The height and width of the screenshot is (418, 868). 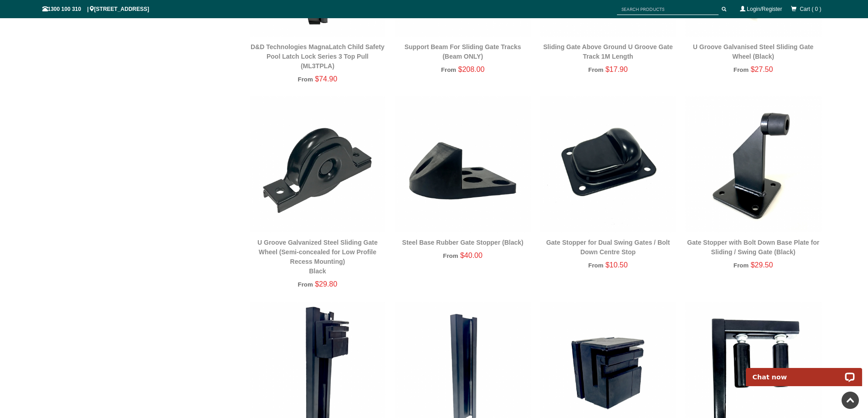 I want to click on a: Login/Register, so click(x=764, y=9).